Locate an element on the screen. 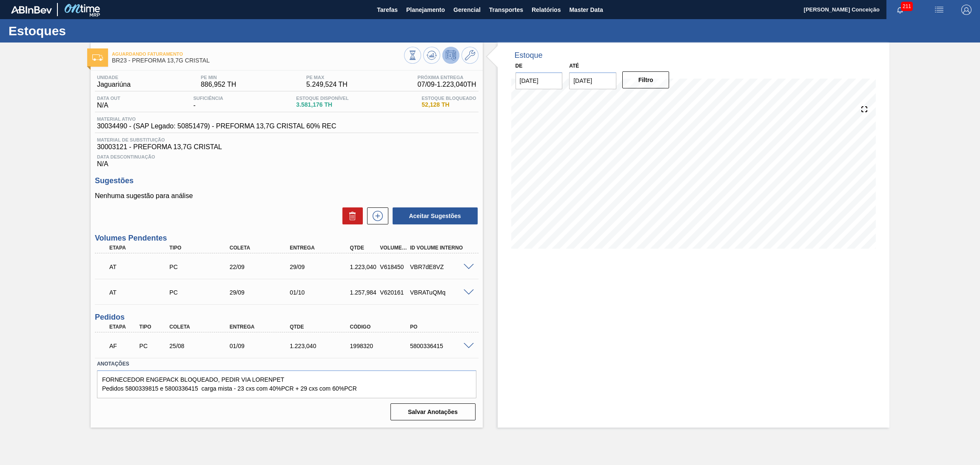 This screenshot has width=980, height=465. img: userActions is located at coordinates (939, 10).